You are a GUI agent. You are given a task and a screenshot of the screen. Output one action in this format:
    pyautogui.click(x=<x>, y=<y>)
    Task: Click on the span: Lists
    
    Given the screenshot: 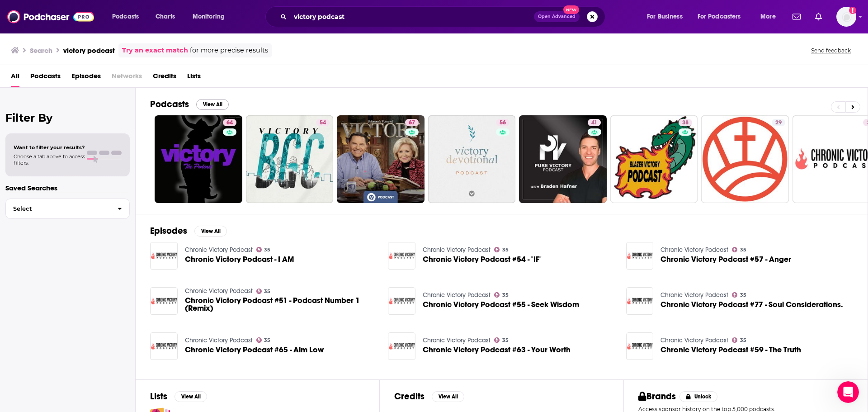 What is the action you would take?
    pyautogui.click(x=194, y=78)
    